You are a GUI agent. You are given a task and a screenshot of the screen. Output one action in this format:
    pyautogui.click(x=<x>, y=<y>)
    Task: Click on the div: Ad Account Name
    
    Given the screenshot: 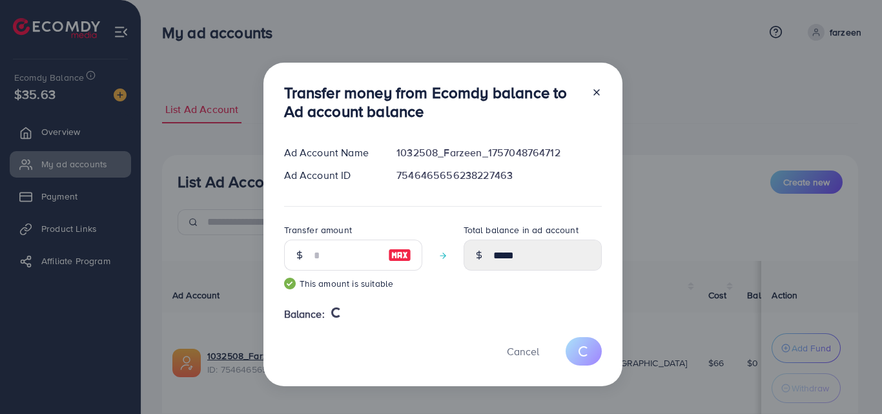 What is the action you would take?
    pyautogui.click(x=330, y=152)
    